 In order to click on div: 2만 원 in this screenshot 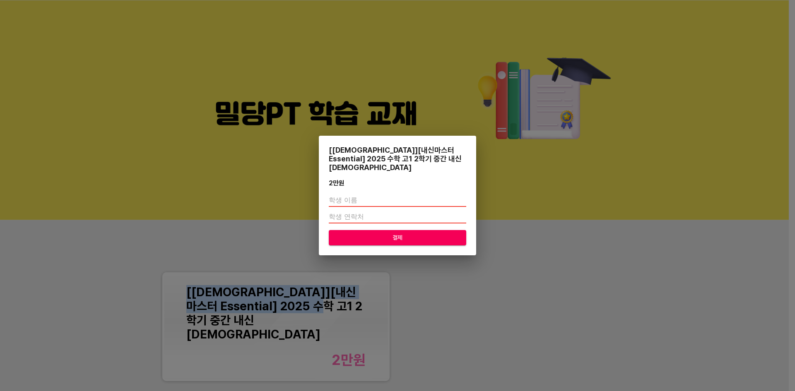, I will do `click(337, 183)`.